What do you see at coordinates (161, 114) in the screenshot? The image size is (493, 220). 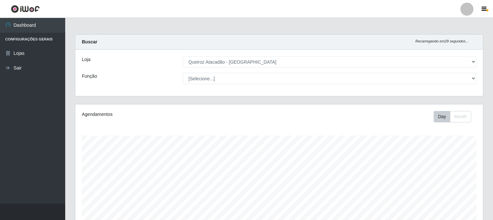 I see `div: Agendamentos` at bounding box center [161, 114].